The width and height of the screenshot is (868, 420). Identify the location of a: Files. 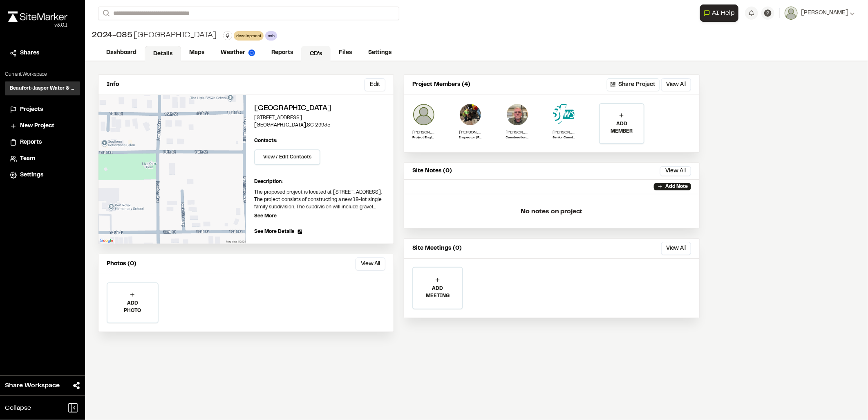
(346, 53).